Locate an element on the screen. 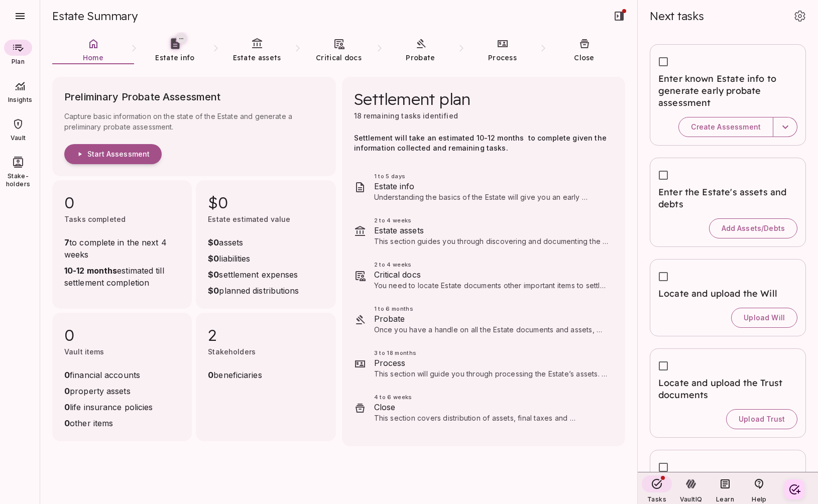  span: Start Assessment is located at coordinates (118, 154).